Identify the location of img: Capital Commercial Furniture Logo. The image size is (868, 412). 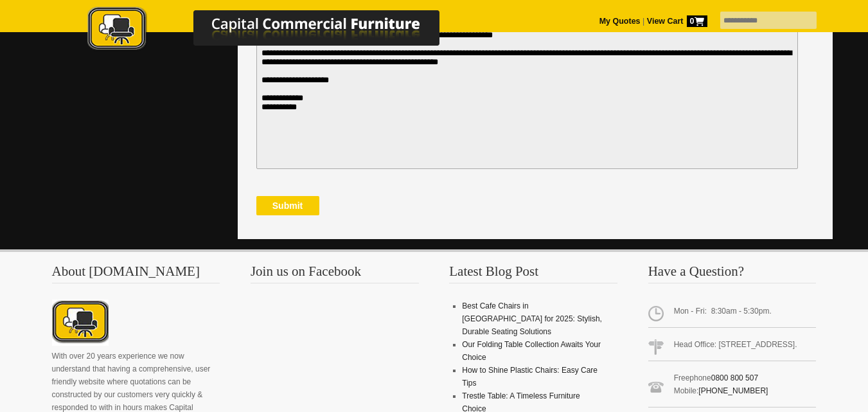
(277, 30).